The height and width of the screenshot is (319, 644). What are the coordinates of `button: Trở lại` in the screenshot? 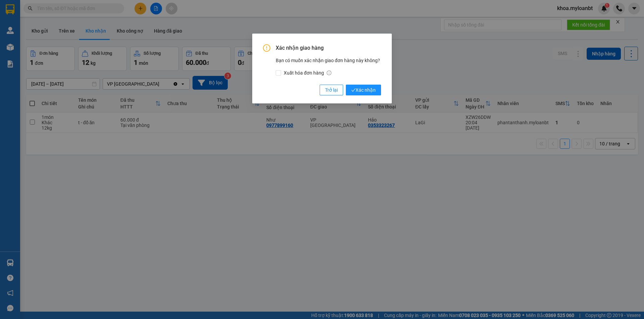 It's located at (331, 90).